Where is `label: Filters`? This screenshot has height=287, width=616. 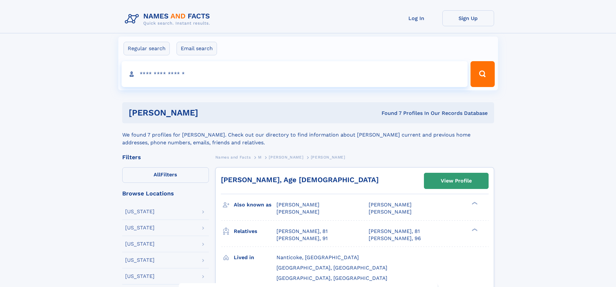
label: Filters is located at coordinates (166, 175).